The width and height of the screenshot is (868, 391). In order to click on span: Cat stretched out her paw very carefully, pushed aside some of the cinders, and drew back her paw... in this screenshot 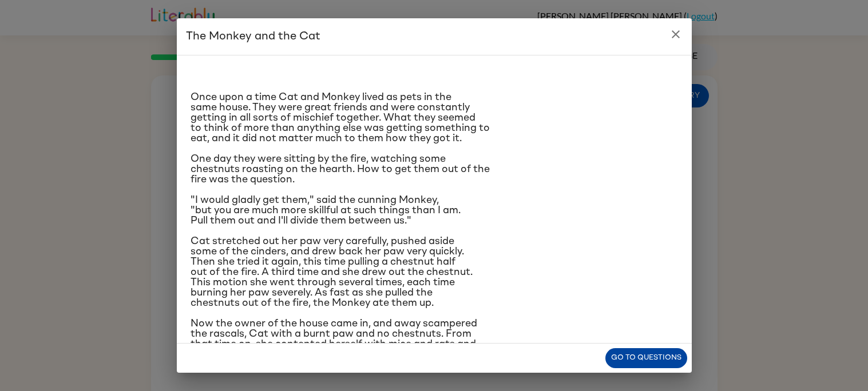, I will do `click(332, 273)`.